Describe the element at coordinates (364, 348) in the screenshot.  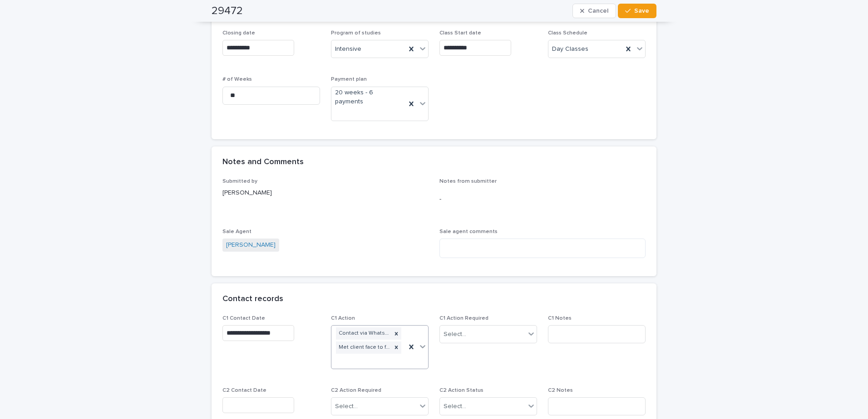
I see `div: Met client face to face and provided information` at that location.